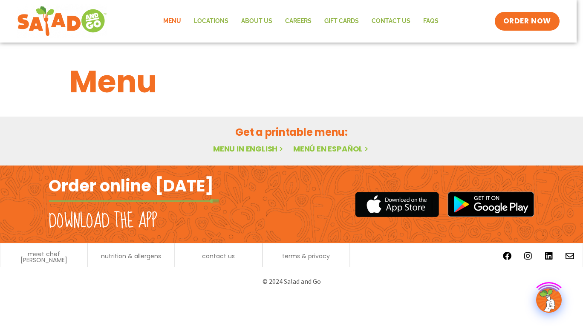 The image size is (583, 334). Describe the element at coordinates (391, 21) in the screenshot. I see `a: Contact Us` at that location.